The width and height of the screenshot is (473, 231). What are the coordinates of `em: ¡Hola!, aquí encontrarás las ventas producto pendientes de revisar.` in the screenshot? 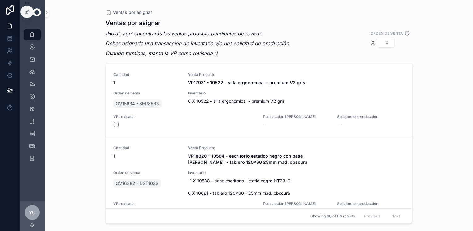 It's located at (184, 33).